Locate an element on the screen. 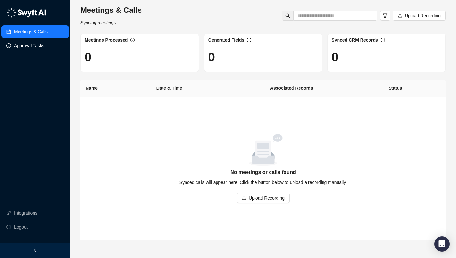  span: Synced CRM Records is located at coordinates (355, 40).